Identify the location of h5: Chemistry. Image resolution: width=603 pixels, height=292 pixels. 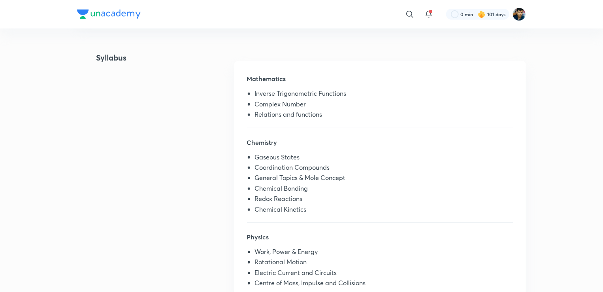
(380, 145).